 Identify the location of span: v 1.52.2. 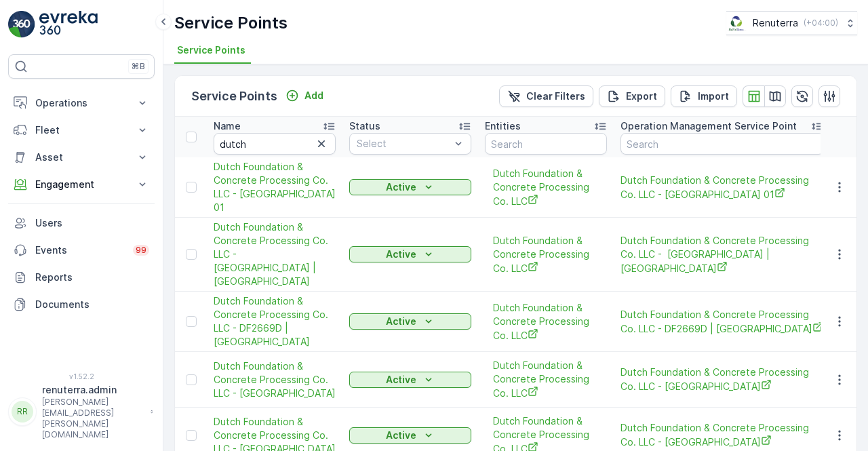
(81, 376).